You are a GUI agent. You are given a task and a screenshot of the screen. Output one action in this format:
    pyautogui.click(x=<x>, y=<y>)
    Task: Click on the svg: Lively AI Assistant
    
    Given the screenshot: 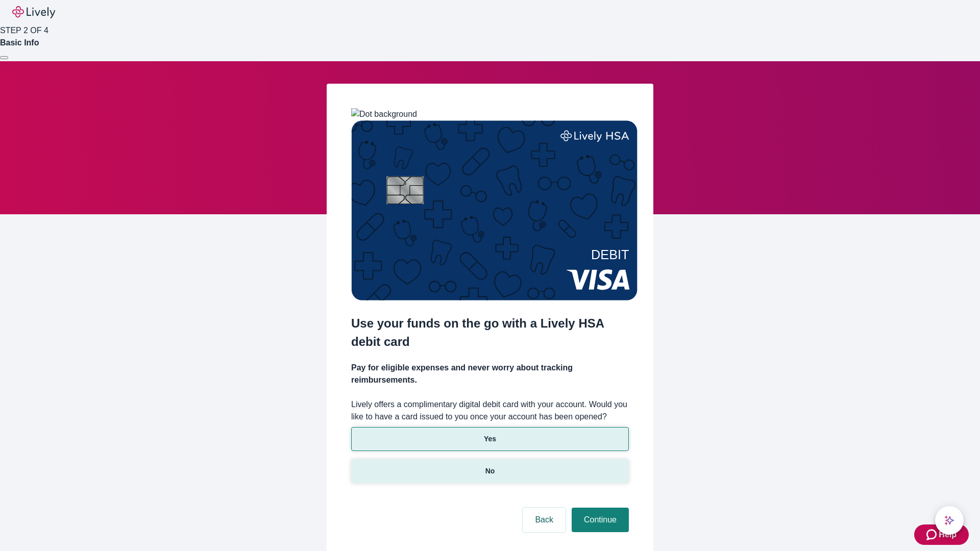 What is the action you would take?
    pyautogui.click(x=950, y=521)
    